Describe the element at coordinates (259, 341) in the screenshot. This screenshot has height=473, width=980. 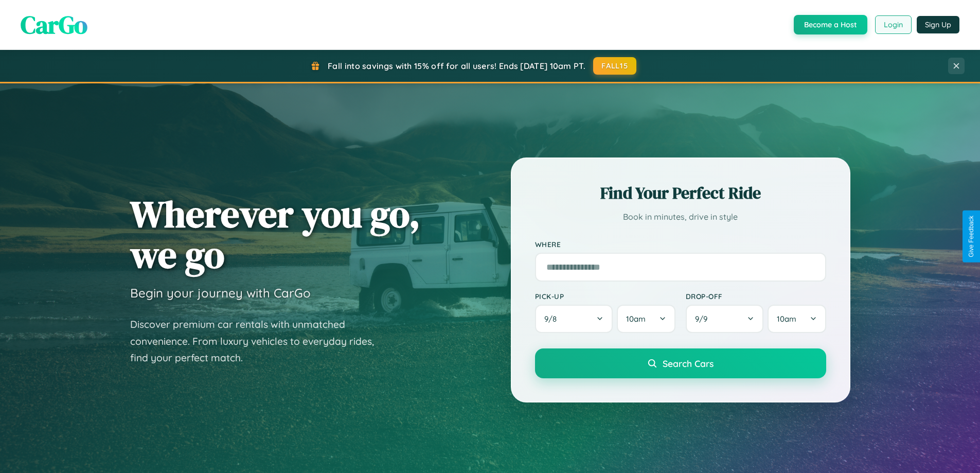
I see `p: Discover premium car rentals with unmatched convenience. From luxury vehicles to everyday rides, ...` at that location.